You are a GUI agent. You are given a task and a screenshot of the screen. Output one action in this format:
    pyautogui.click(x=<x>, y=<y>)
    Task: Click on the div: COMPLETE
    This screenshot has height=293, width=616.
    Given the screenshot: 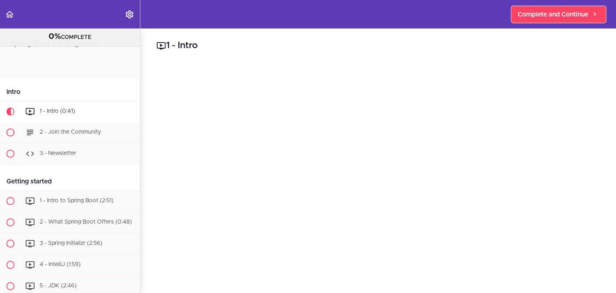 What is the action you would take?
    pyautogui.click(x=70, y=37)
    